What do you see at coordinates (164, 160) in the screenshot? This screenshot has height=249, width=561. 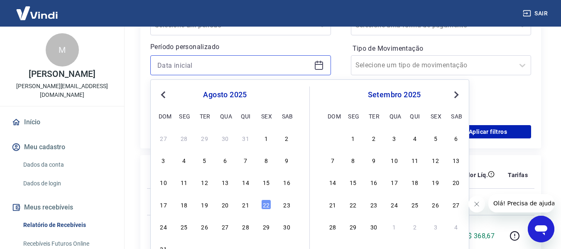 I see `div: Choose domingo, 3 de agosto de 2025` at bounding box center [164, 160].